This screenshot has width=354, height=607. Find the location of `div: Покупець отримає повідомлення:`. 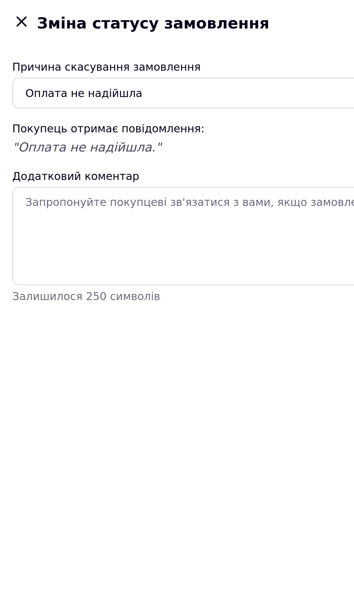

div: Покупець отримає повідомлення: is located at coordinates (177, 60).